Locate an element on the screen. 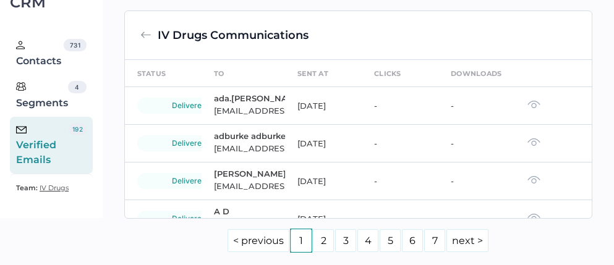  div: sent at is located at coordinates (313, 74).